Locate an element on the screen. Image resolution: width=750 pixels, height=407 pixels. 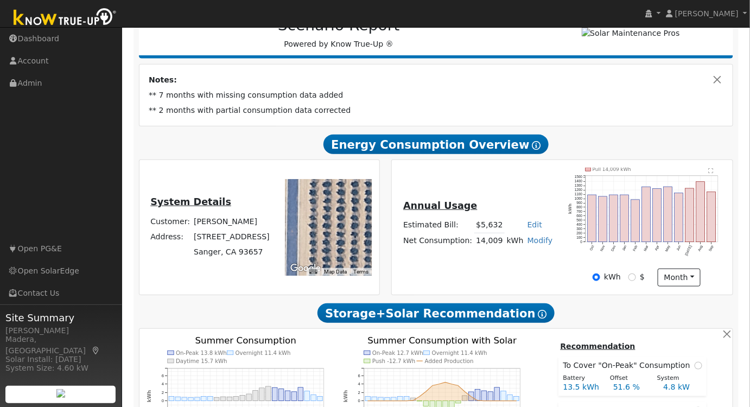
td: Estimated Bill: is located at coordinates (438, 225).